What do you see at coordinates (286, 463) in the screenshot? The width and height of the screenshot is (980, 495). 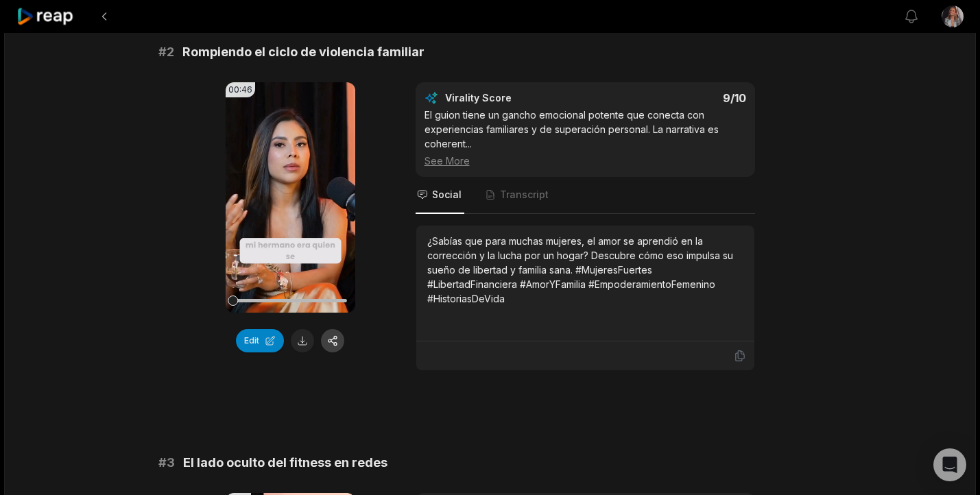 I see `span: El lado oculto del fitness en redes` at bounding box center [286, 463].